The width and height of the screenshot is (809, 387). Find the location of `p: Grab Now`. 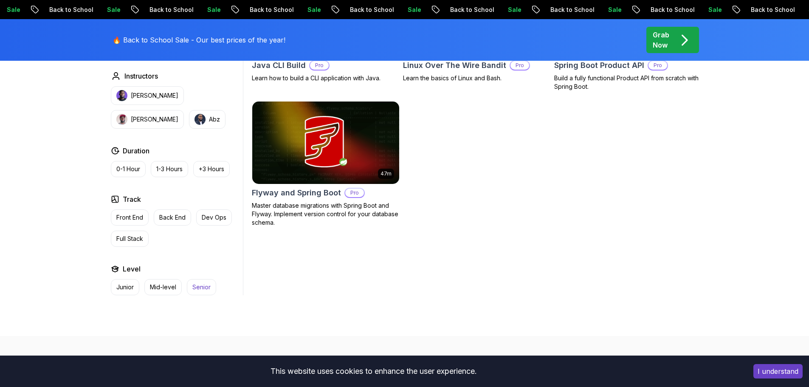

p: Grab Now is located at coordinates (660, 40).